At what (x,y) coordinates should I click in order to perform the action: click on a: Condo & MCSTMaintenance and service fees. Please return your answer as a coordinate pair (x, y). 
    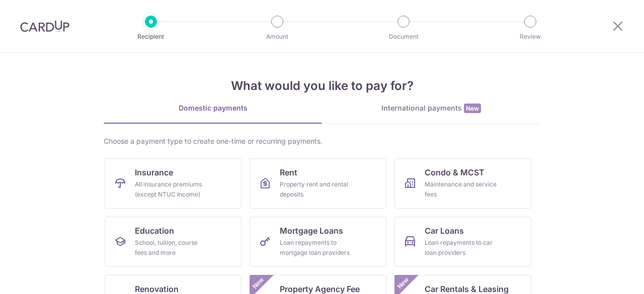
    Looking at the image, I should click on (463, 183).